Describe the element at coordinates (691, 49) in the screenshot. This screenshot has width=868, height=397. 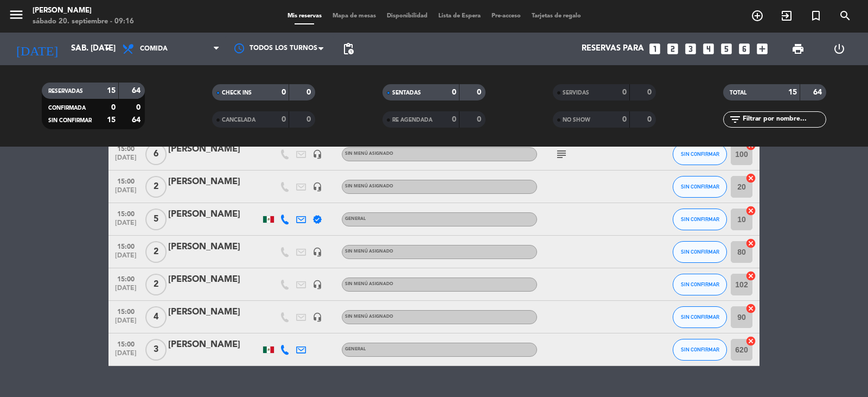
I see `i: looks_3` at that location.